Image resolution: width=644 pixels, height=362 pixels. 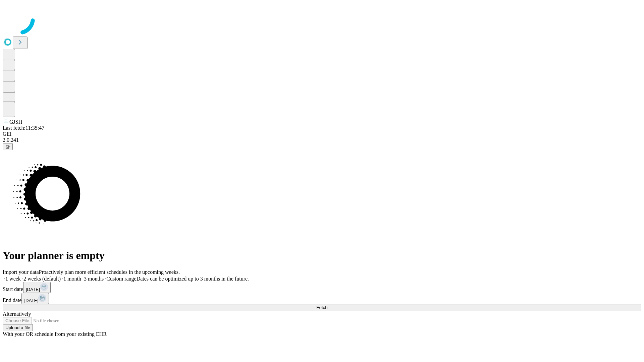 I want to click on span: 1 week, so click(x=13, y=279).